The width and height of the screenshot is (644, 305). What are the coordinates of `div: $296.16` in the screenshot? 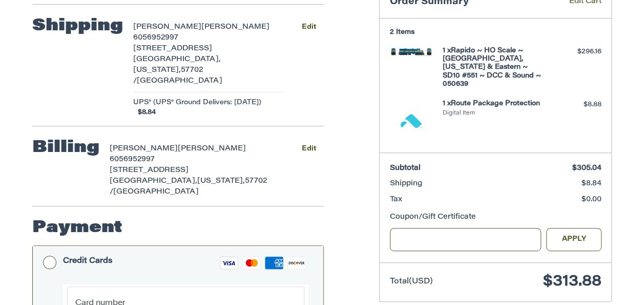 It's located at (574, 52).